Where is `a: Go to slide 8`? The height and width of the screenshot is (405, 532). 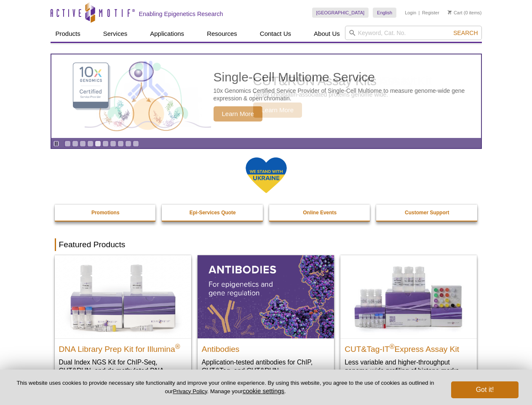 a: Go to slide 8 is located at coordinates (121, 143).